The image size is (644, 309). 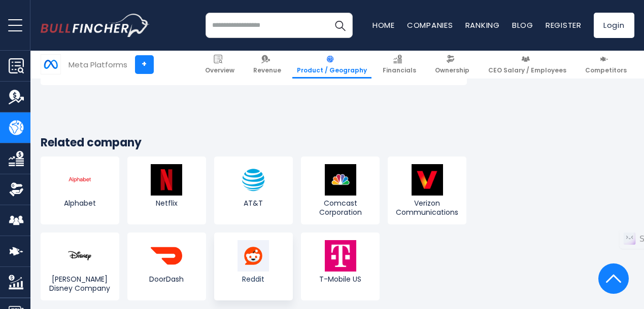 What do you see at coordinates (95, 25) in the screenshot?
I see `img: bullfincher logo` at bounding box center [95, 25].